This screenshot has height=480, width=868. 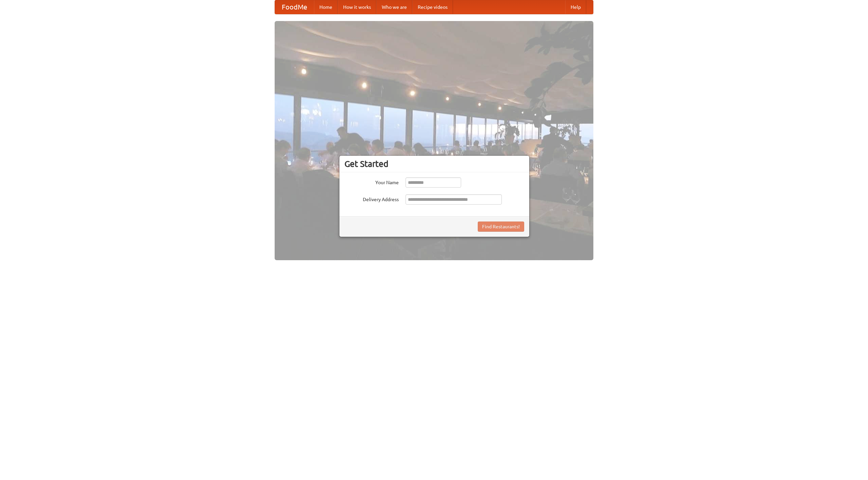 I want to click on a: How it works, so click(x=357, y=7).